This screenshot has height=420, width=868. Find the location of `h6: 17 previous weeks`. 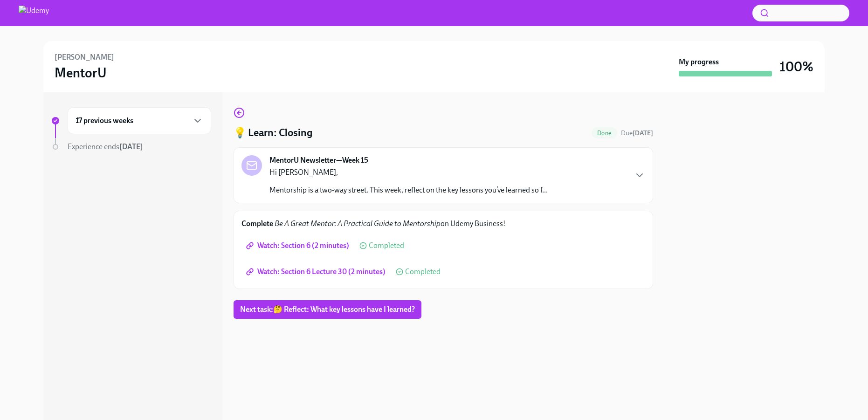

h6: 17 previous weeks is located at coordinates (105, 121).